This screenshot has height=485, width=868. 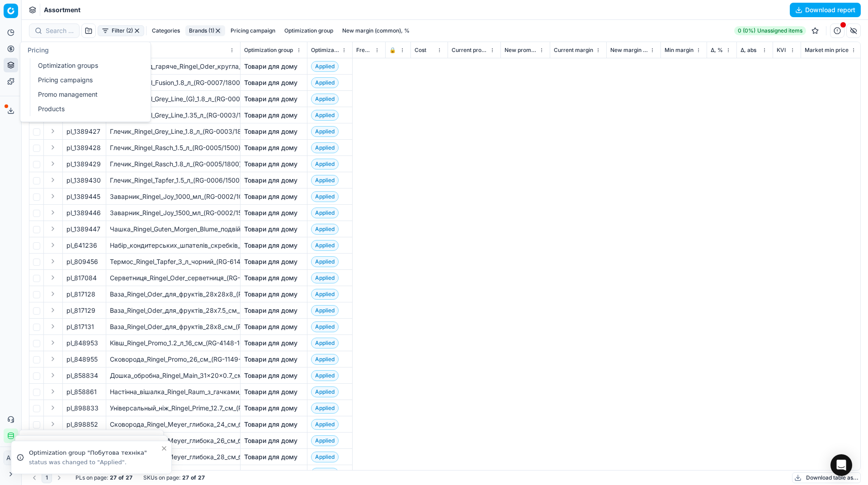 I want to click on span: pl_809456, so click(x=82, y=262).